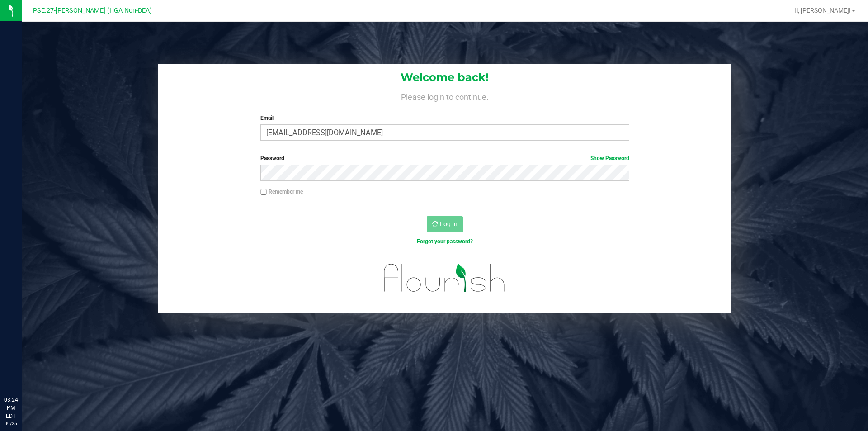  Describe the element at coordinates (445, 77) in the screenshot. I see `h1: Welcome back!` at that location.